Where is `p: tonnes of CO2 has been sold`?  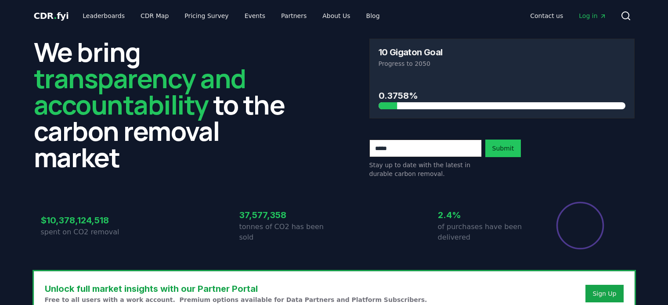
p: tonnes of CO2 has been sold is located at coordinates (287, 232).